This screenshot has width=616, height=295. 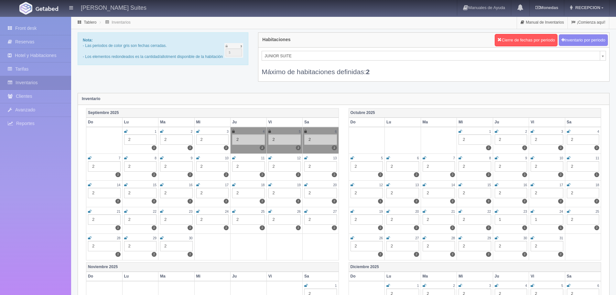 What do you see at coordinates (177, 276) in the screenshot?
I see `th: Ma` at bounding box center [177, 276].